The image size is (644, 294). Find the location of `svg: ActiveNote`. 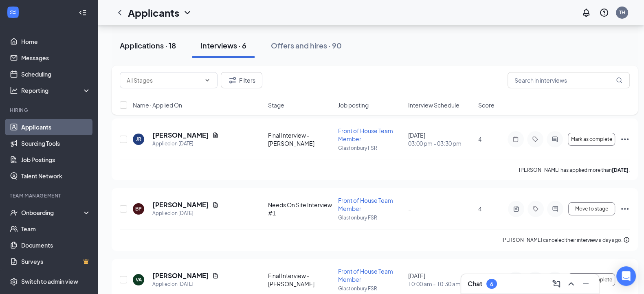

svg: ActiveNote is located at coordinates (516, 209).